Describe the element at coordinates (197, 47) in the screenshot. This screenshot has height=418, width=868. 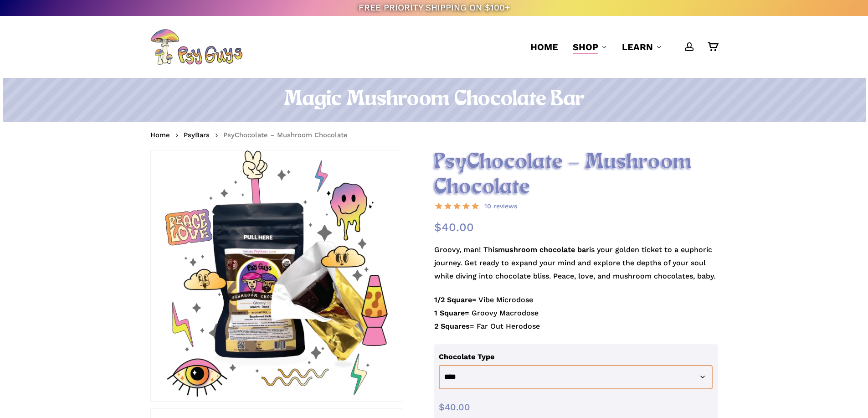
I see `img: PsyGuys` at that location.